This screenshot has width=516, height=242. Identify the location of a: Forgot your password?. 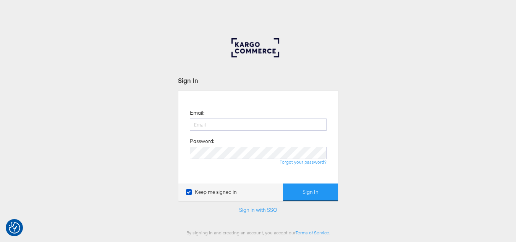
(303, 161).